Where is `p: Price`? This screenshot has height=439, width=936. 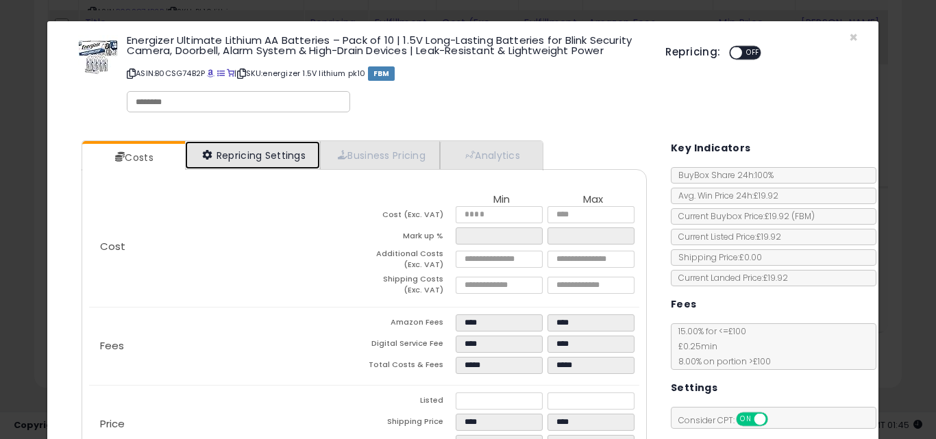 p: Price is located at coordinates (227, 424).